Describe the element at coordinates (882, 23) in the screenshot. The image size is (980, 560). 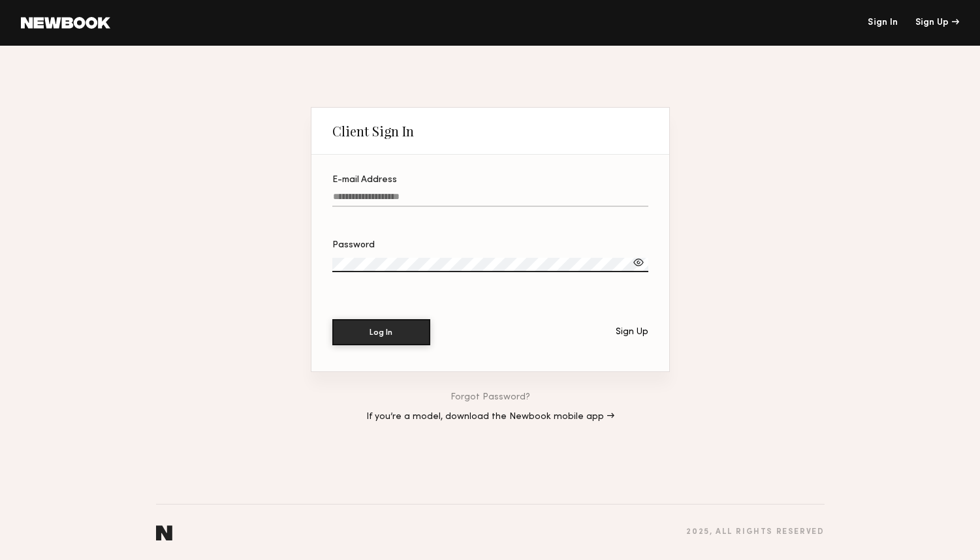
I see `a: Sign In` at that location.